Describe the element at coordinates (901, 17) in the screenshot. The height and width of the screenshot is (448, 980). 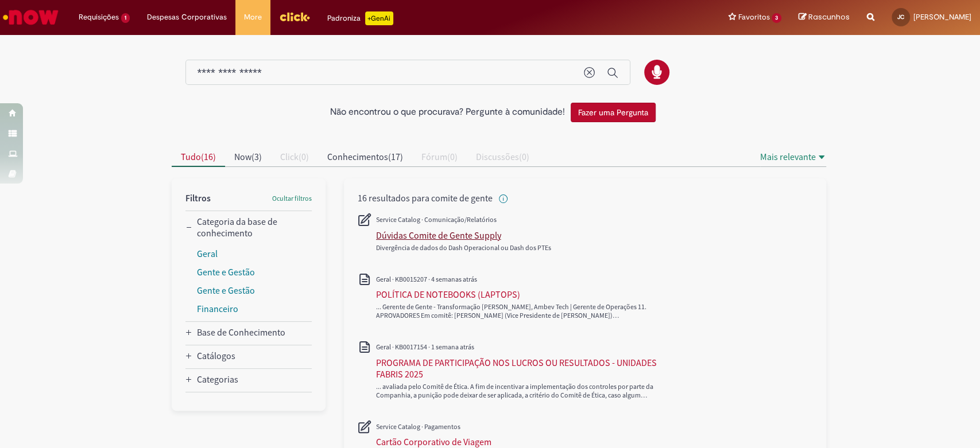
I see `span: JC` at that location.